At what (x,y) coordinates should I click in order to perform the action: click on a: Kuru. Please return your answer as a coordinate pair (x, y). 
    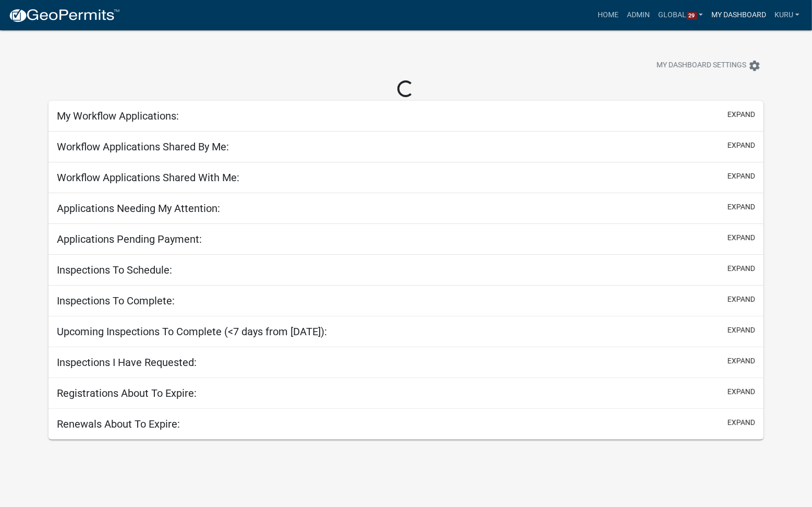
    Looking at the image, I should click on (787, 15).